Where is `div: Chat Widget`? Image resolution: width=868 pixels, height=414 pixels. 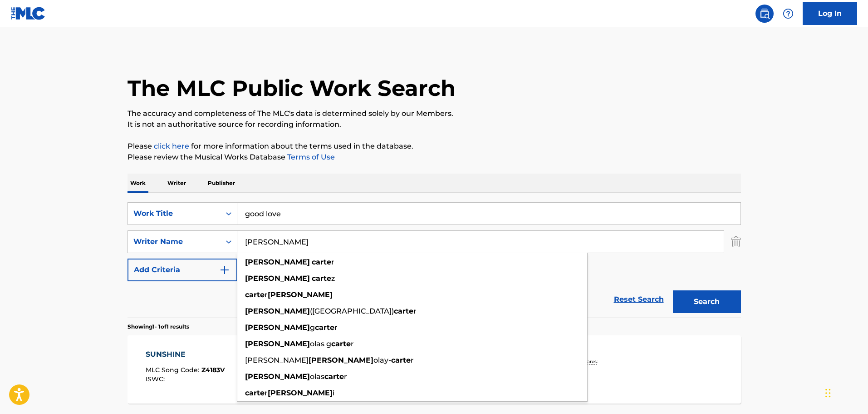
div: Chat Widget is located at coordinates (846, 392).